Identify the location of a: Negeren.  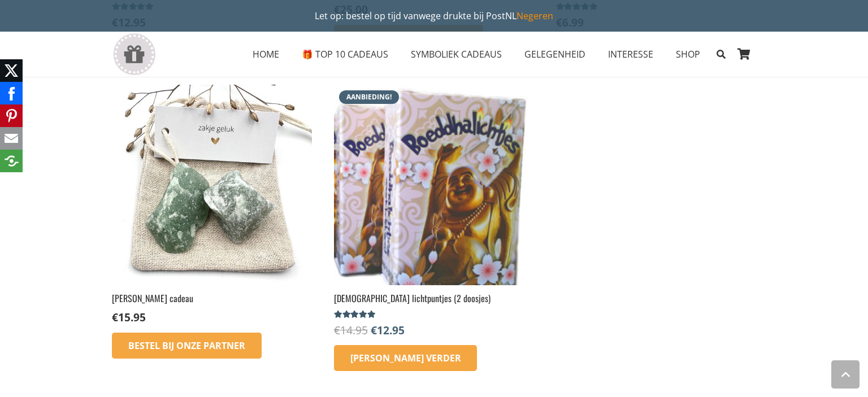
(534, 16).